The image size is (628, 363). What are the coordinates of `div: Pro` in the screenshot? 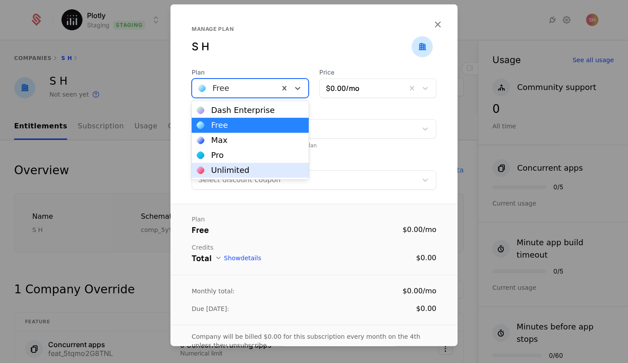 It's located at (217, 155).